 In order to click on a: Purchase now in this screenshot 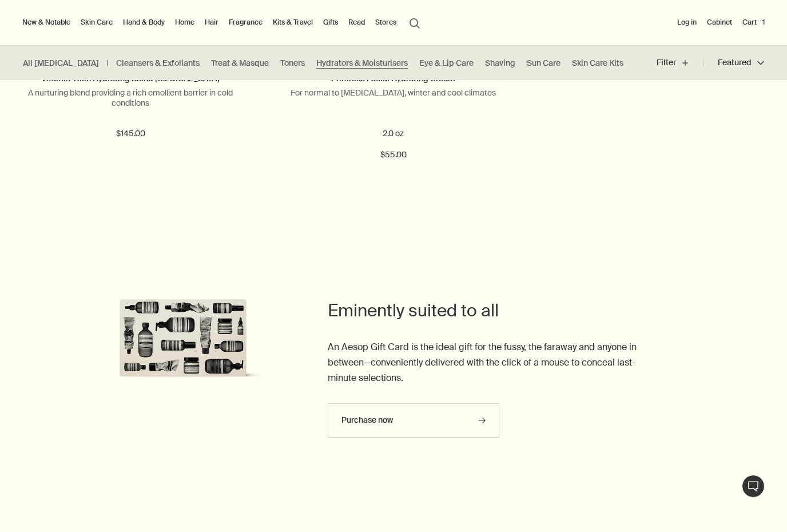, I will do `click(414, 421)`.